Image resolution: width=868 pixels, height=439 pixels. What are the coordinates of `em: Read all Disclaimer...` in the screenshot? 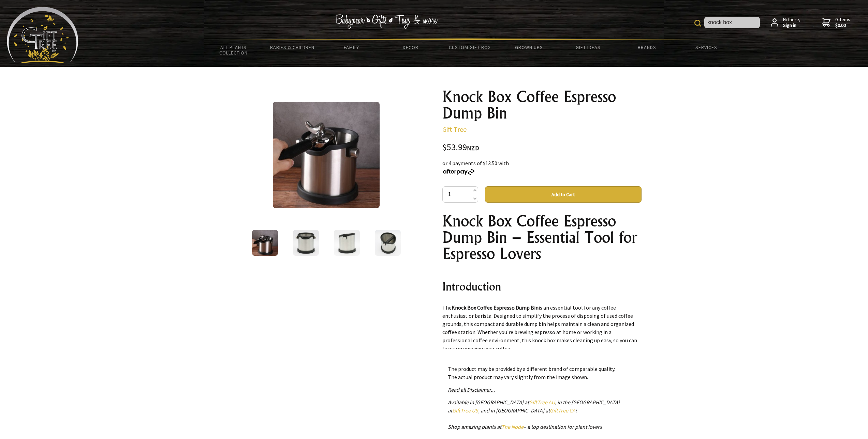 It's located at (471, 390).